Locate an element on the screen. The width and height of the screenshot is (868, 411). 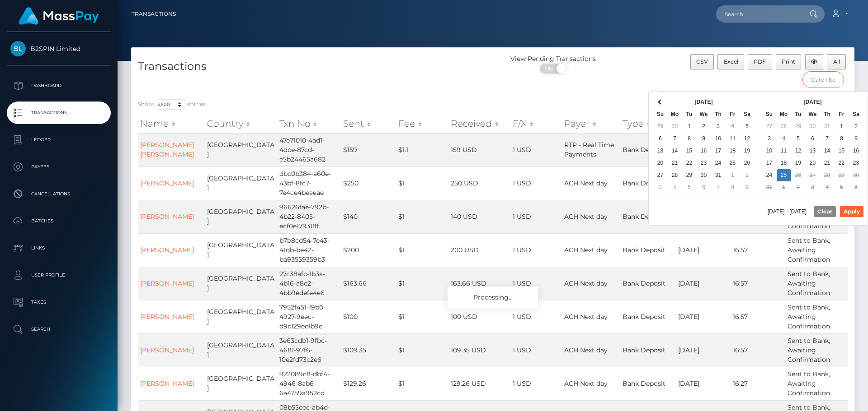
td: 20 is located at coordinates (660, 163).